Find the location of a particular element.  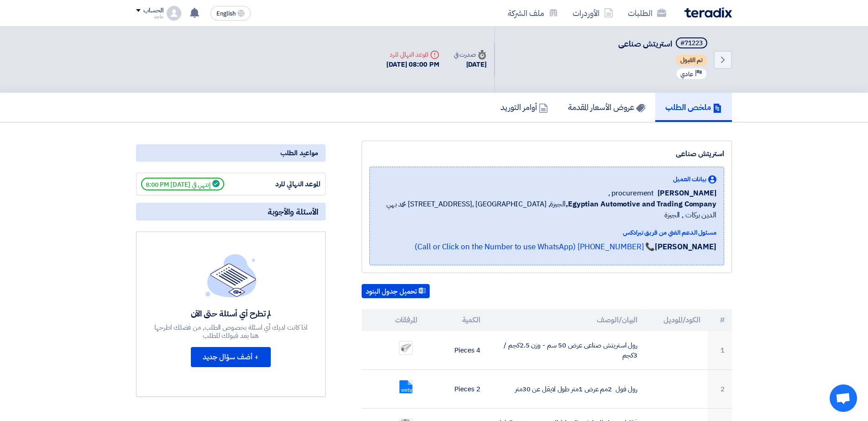

th: الكود/الموديل is located at coordinates (676, 320).